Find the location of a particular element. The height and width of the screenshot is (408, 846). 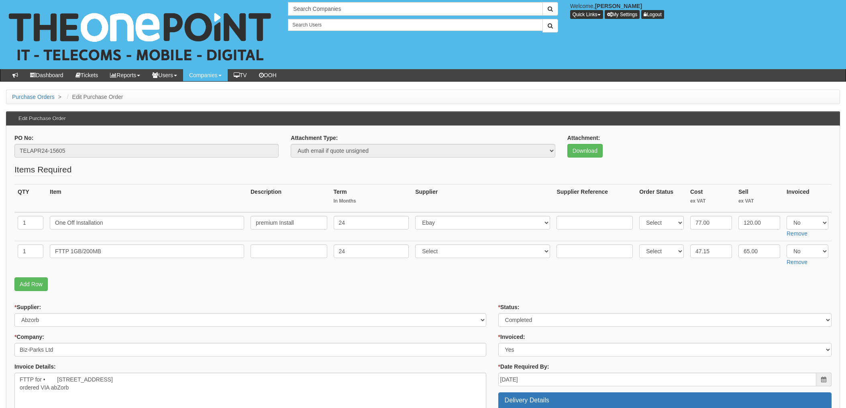

th: Invoiced is located at coordinates (808, 198).